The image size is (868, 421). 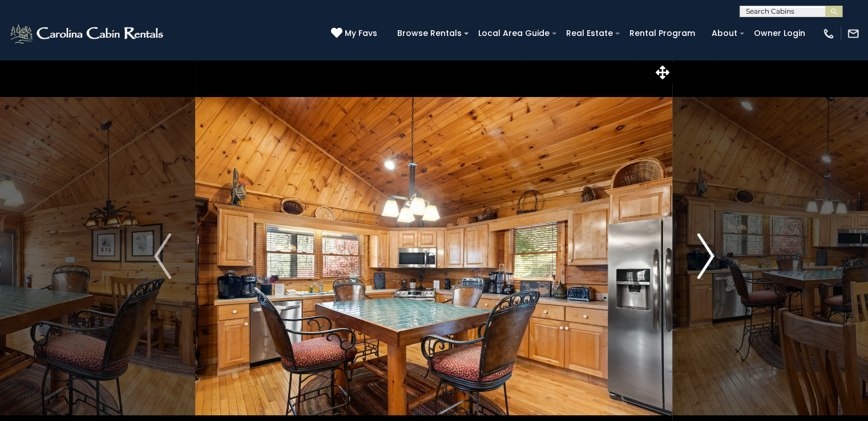 What do you see at coordinates (853, 34) in the screenshot?
I see `img: mail-regular-white.png` at bounding box center [853, 34].